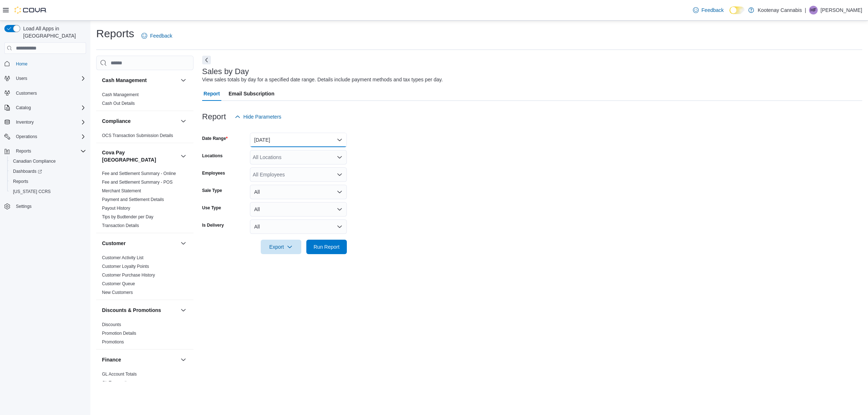 The image size is (868, 415). I want to click on span: Export, so click(281, 246).